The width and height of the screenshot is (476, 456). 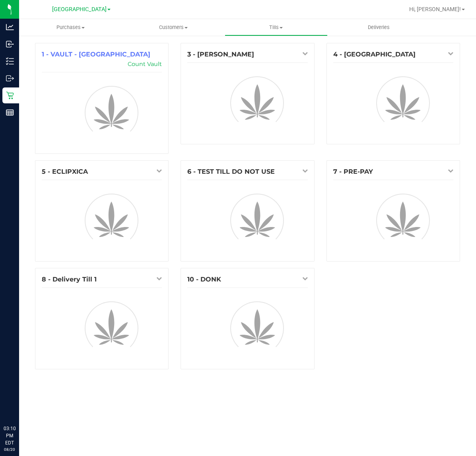 What do you see at coordinates (10, 95) in the screenshot?
I see `inline-svg: Retail` at bounding box center [10, 95].